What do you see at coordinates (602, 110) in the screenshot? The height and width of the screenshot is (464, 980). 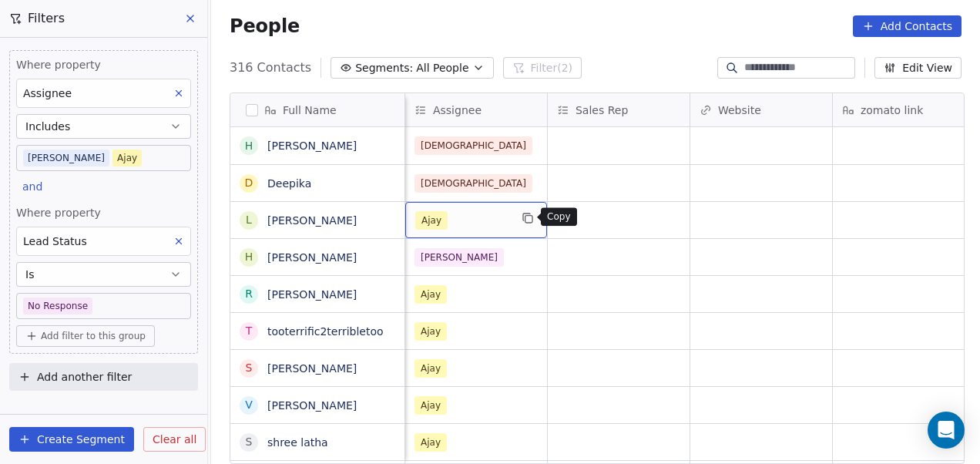 I see `span: Sales Rep` at bounding box center [602, 110].